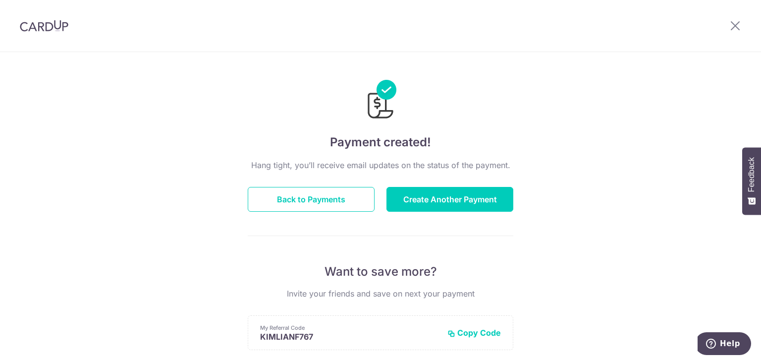  Describe the element at coordinates (751, 174) in the screenshot. I see `span: Feedback` at that location.